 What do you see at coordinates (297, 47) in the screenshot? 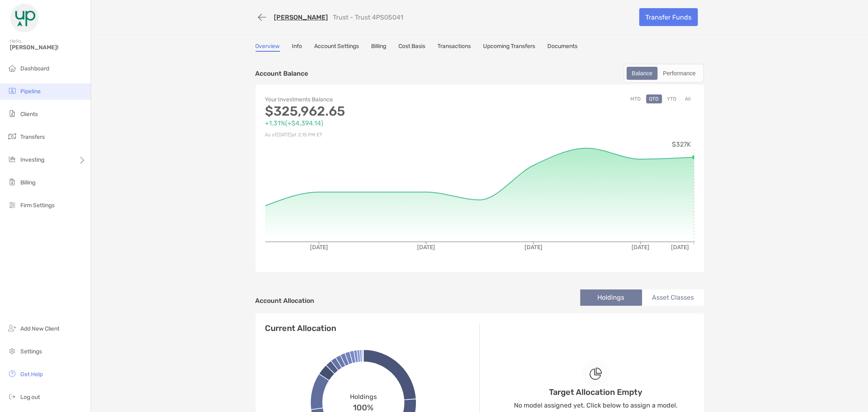
I see `a: Info` at bounding box center [297, 47].